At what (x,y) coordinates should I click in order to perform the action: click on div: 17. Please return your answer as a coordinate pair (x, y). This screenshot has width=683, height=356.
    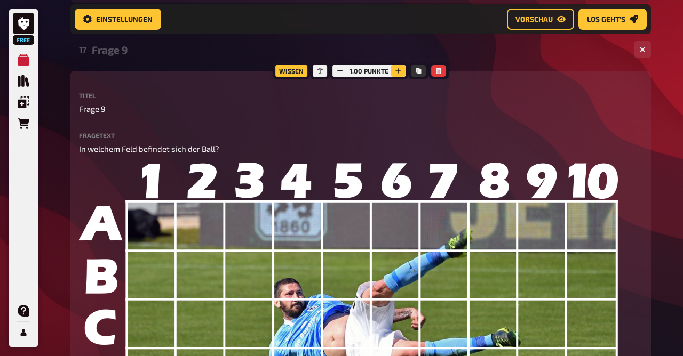
    Looking at the image, I should click on (83, 50).